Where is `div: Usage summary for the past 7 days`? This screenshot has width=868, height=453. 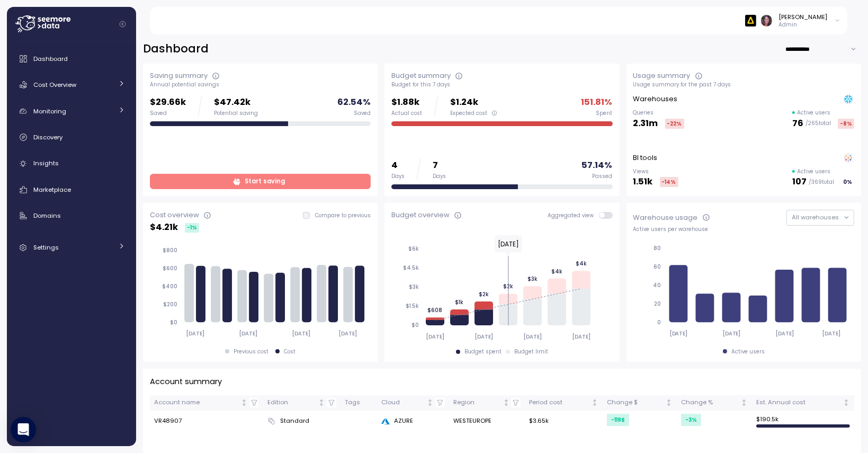
div: Usage summary for the past 7 days is located at coordinates (744, 85).